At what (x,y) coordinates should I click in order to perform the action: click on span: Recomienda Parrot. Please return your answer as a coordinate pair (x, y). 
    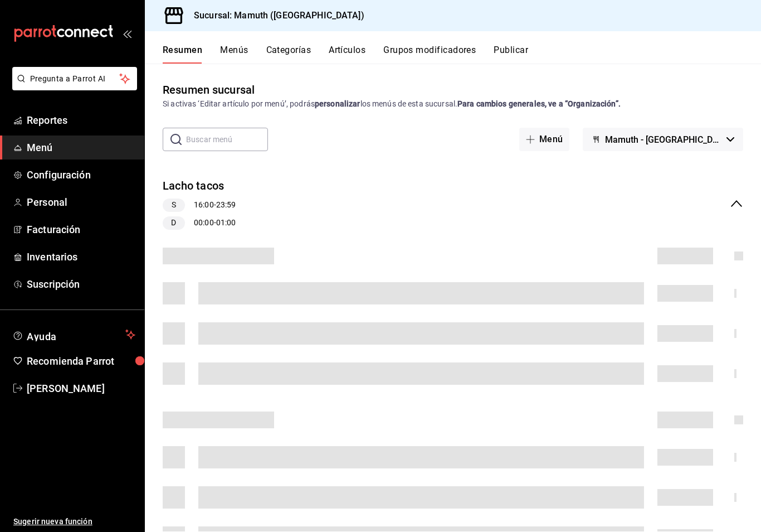
    Looking at the image, I should click on (81, 361).